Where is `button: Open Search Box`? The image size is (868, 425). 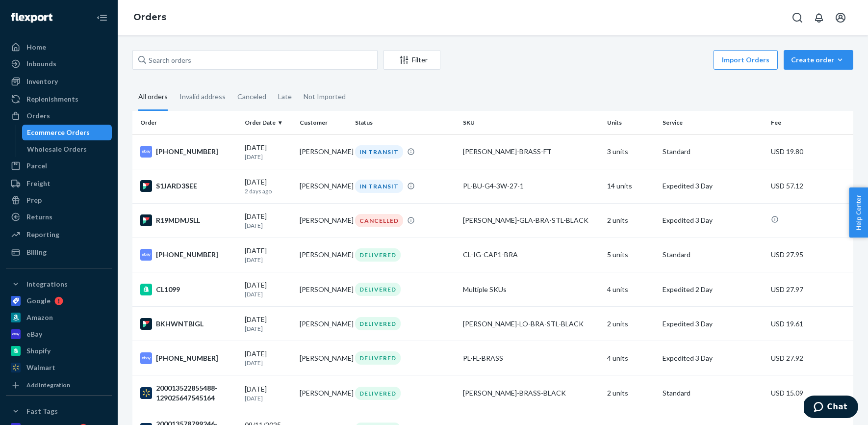
button: Open Search Box is located at coordinates (797, 18).